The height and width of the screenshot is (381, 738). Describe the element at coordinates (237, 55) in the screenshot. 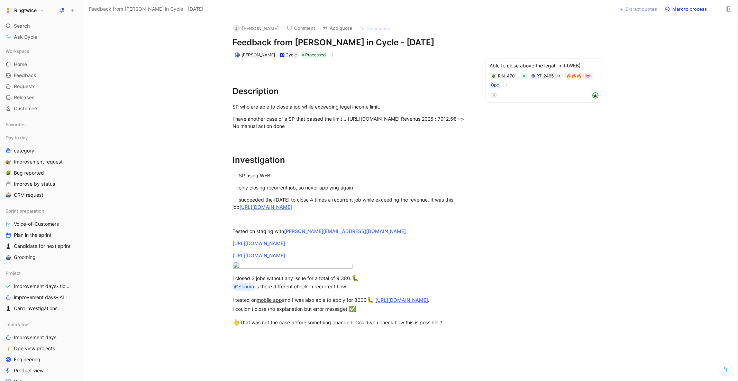

I see `img: avatar` at that location.